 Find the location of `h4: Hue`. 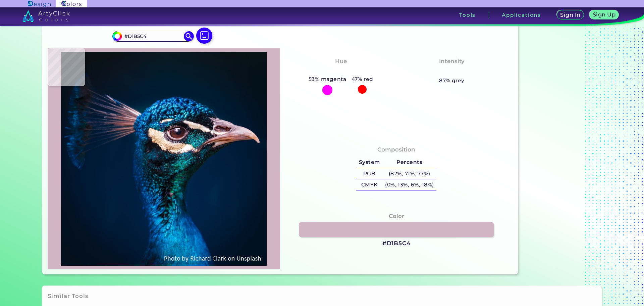

h4: Hue is located at coordinates (341, 61).